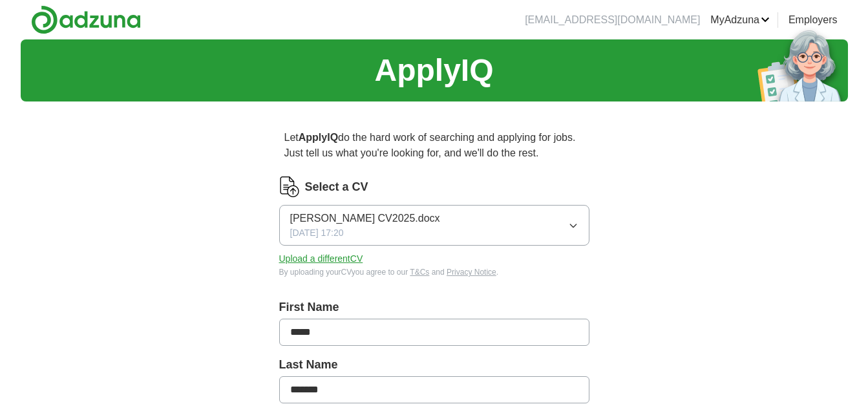  I want to click on a: T&Cs, so click(419, 272).